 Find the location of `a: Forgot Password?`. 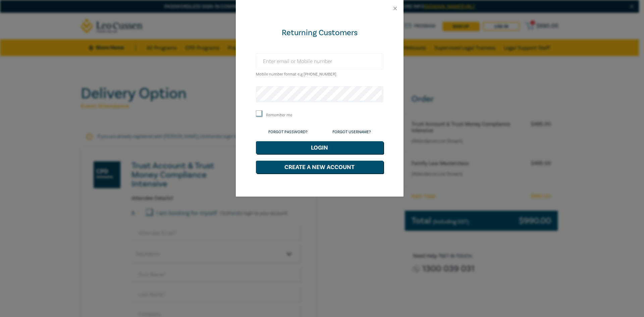

a: Forgot Password? is located at coordinates (287, 132).